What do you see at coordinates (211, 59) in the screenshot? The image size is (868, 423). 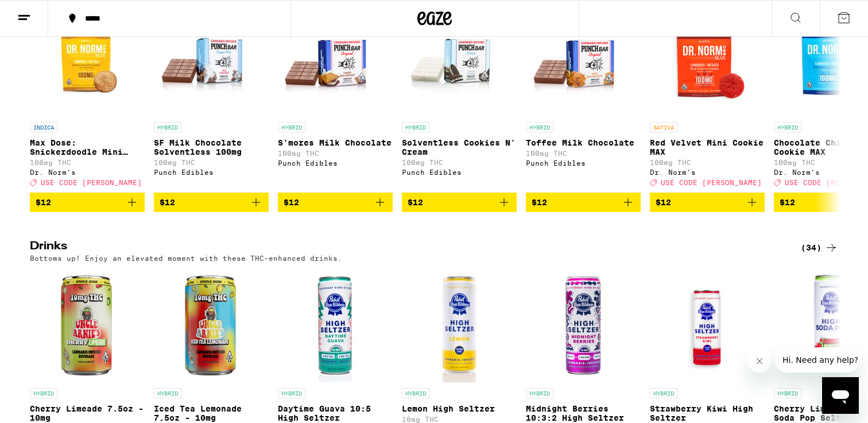 I see `img: Punch Edibles - SF Milk Chocolate Solventless 100mg` at bounding box center [211, 59].